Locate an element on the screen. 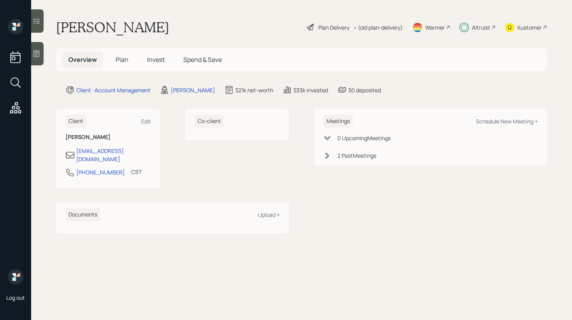 This screenshot has width=572, height=320. div: Log out is located at coordinates (16, 297).